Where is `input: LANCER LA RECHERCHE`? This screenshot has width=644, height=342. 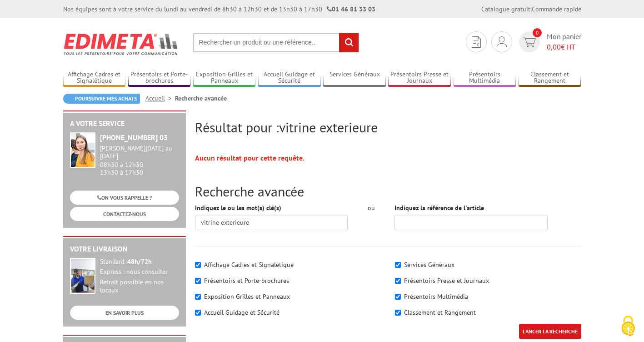 input: LANCER LA RECHERCHE is located at coordinates (550, 330).